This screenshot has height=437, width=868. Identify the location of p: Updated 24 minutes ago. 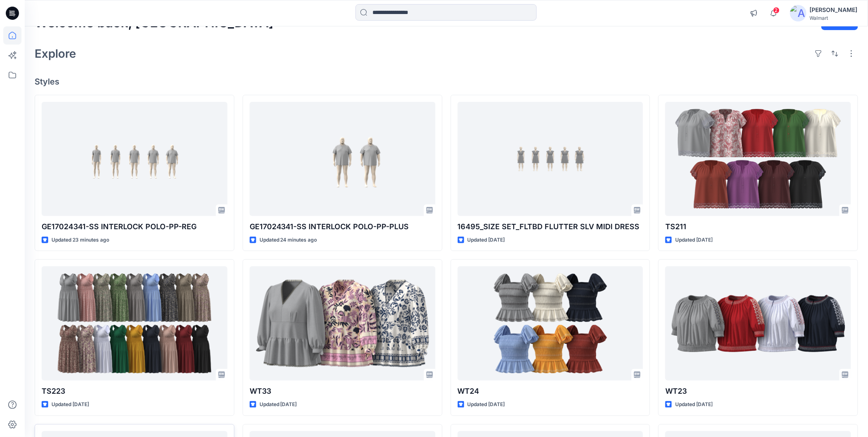
(288, 240).